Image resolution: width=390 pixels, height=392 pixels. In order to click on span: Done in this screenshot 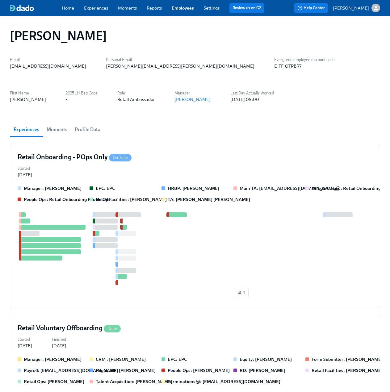, I will do `click(112, 329)`.